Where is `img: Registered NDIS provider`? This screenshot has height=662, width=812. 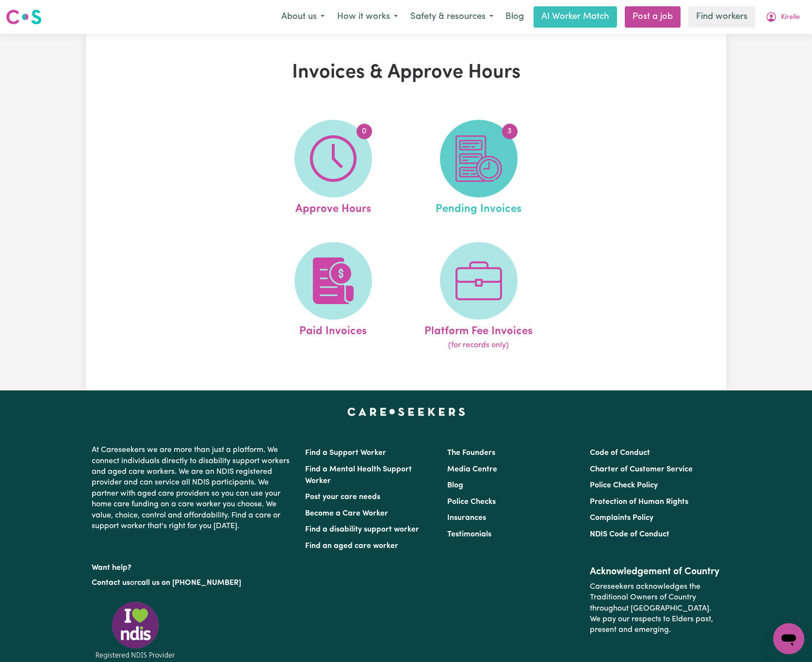
img: Registered NDIS provider is located at coordinates (135, 630).